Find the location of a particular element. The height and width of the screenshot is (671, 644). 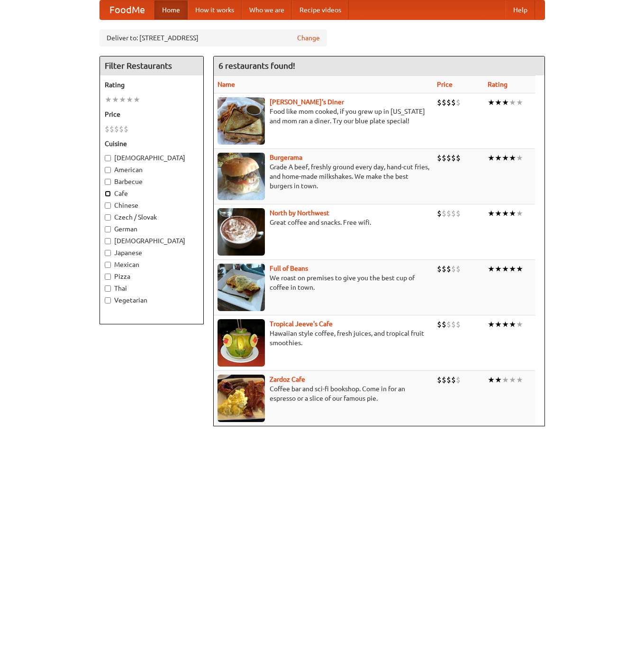

a: FoodMe is located at coordinates (127, 10).